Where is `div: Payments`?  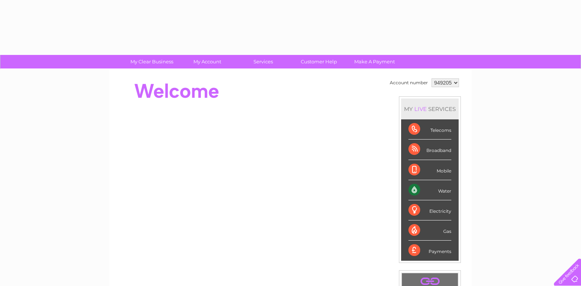
div: Payments is located at coordinates (430, 250).